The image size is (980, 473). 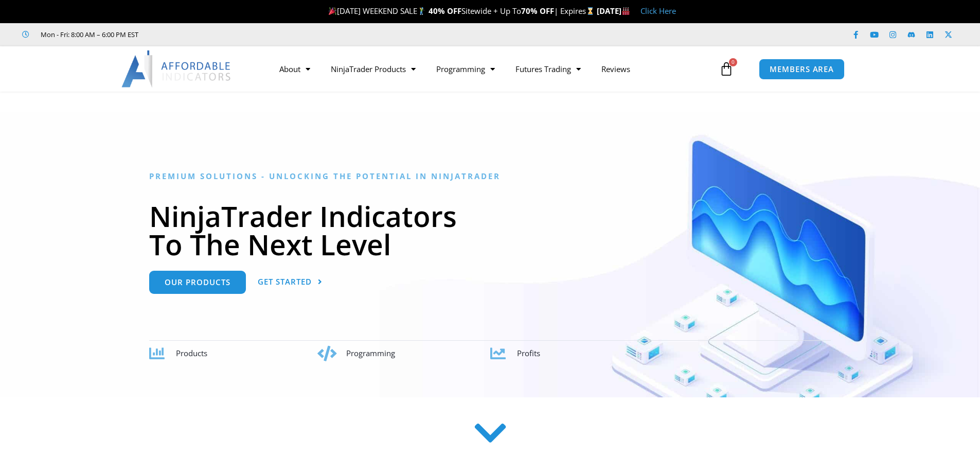 I want to click on span: Programming, so click(x=370, y=353).